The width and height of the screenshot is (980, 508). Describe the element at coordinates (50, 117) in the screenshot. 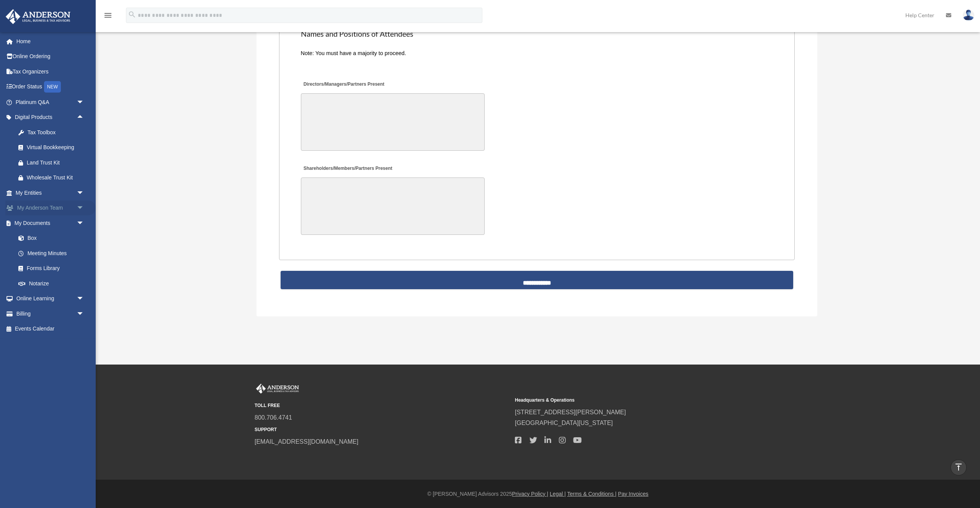

I see `a: Digital Productsarrow_drop_up` at that location.